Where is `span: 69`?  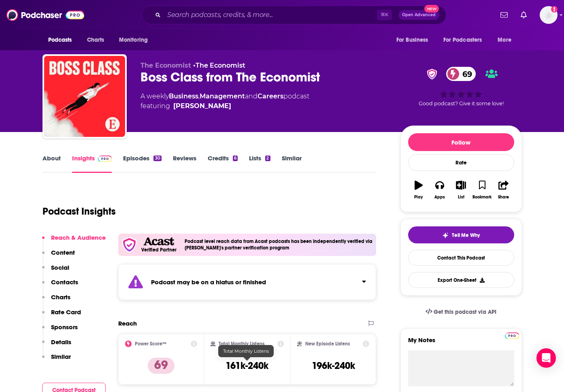 span: 69 is located at coordinates (465, 74).